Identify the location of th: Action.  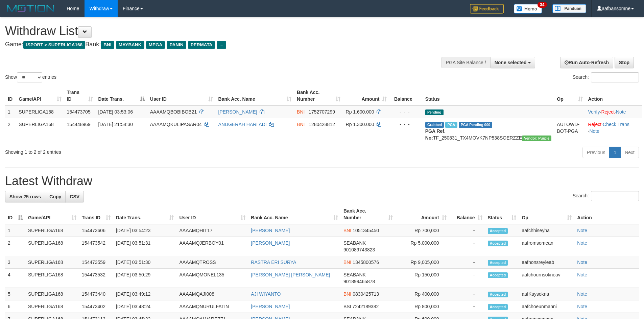
(606, 214).